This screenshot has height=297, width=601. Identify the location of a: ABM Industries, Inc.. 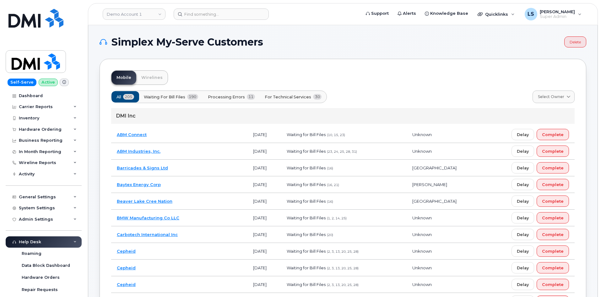
(139, 151).